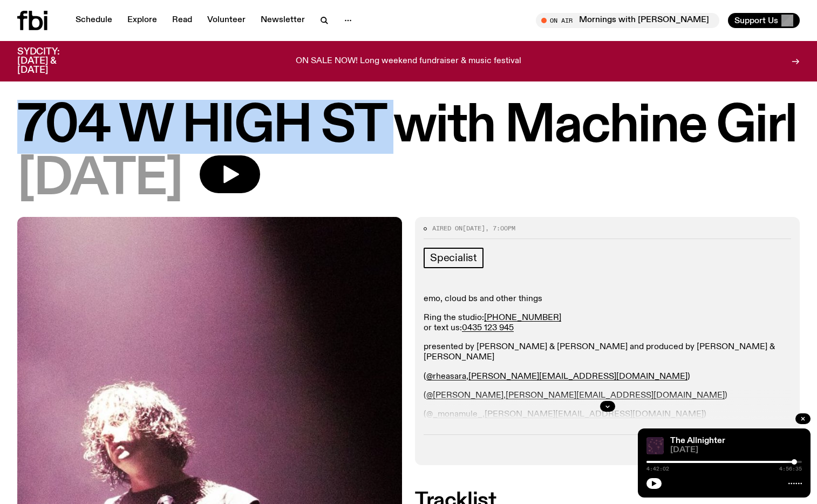 The height and width of the screenshot is (504, 817). What do you see at coordinates (447, 228) in the screenshot?
I see `span: Aired on` at bounding box center [447, 228].